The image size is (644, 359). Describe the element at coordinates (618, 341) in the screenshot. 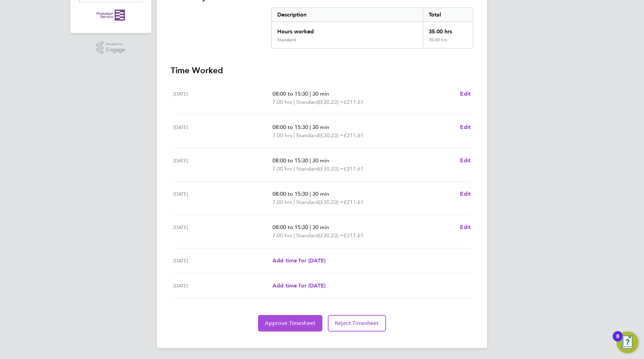

I see `div: 8` at that location.